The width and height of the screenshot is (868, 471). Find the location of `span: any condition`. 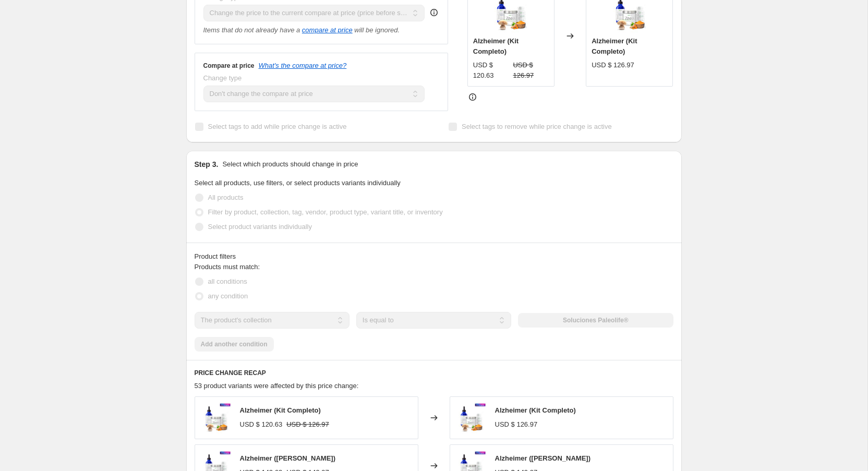

span: any condition is located at coordinates (228, 296).